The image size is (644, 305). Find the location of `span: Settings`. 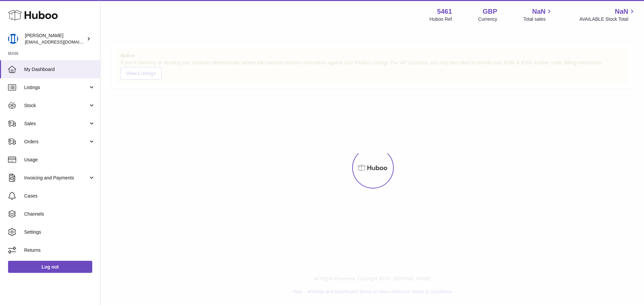

span: Settings is located at coordinates (60, 232).